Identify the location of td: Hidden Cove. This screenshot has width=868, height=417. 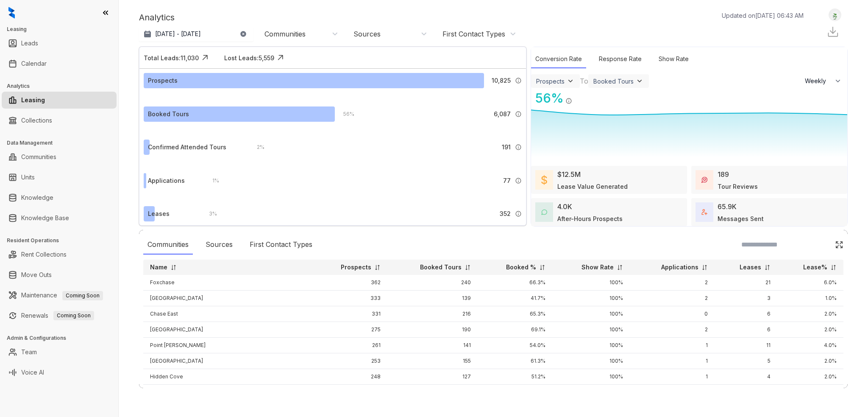
(227, 377).